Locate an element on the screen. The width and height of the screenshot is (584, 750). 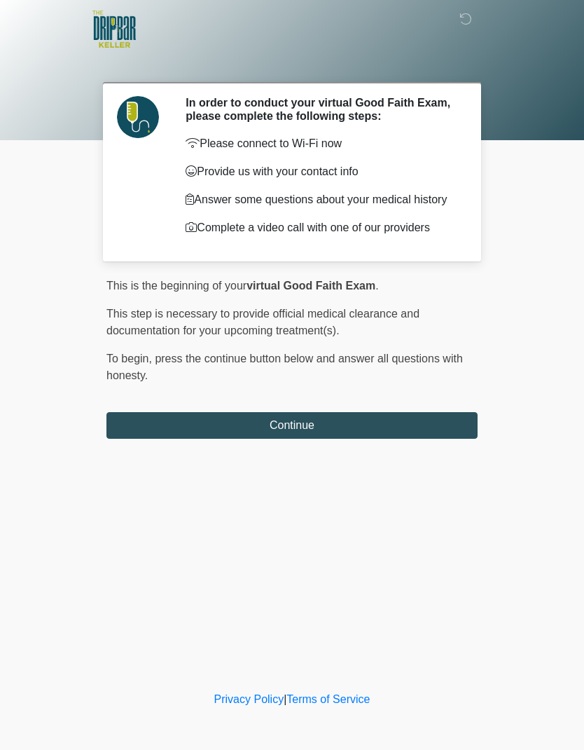
img: The DRIPBaR - Keller Logo is located at coordinates (114, 29).